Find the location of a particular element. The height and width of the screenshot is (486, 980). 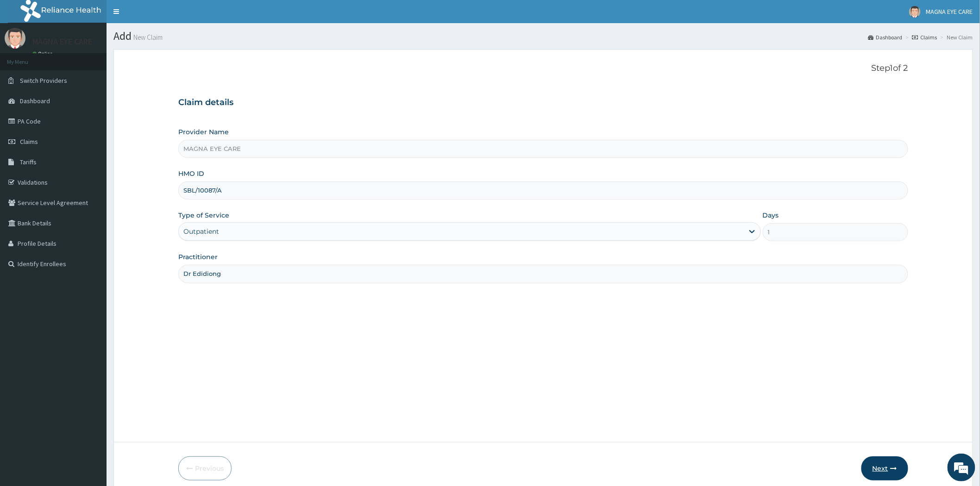

small: New Claim is located at coordinates (147, 37).